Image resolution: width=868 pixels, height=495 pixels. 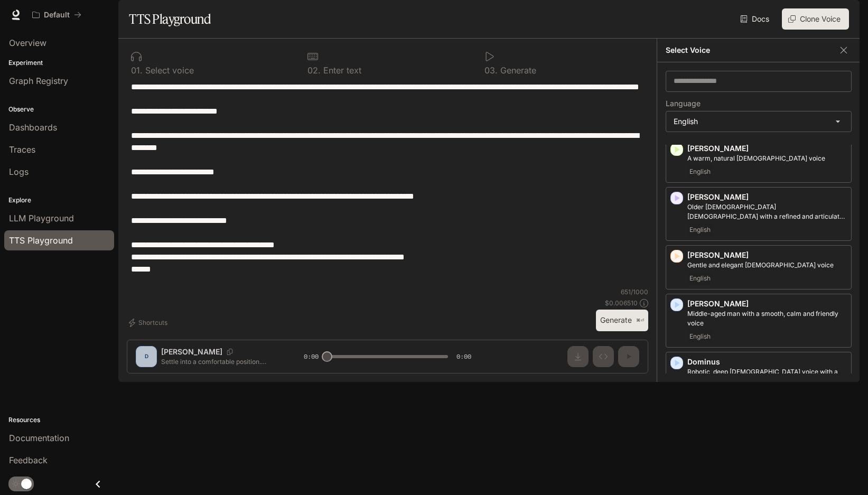 I want to click on p: 0 3 ., so click(x=491, y=70).